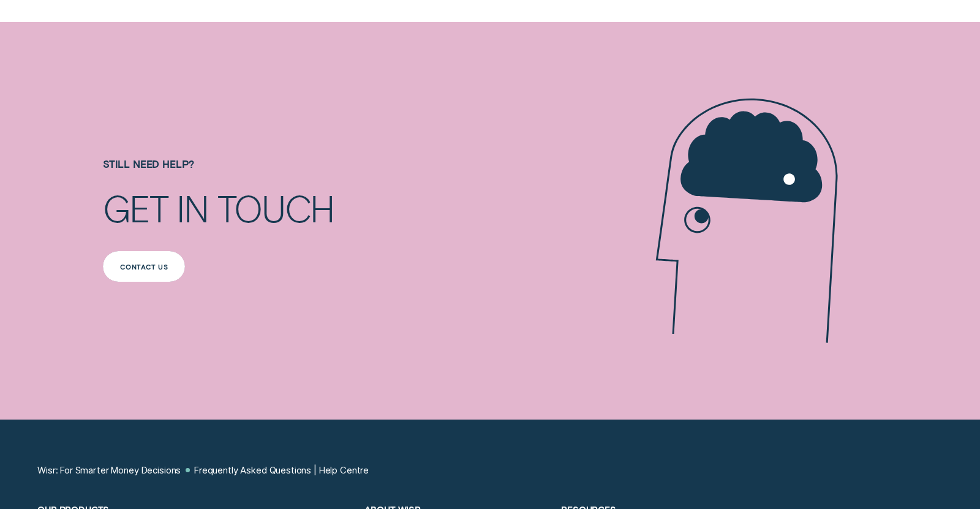 This screenshot has width=980, height=509. Describe the element at coordinates (253, 220) in the screenshot. I see `h2: Get in touch` at that location.